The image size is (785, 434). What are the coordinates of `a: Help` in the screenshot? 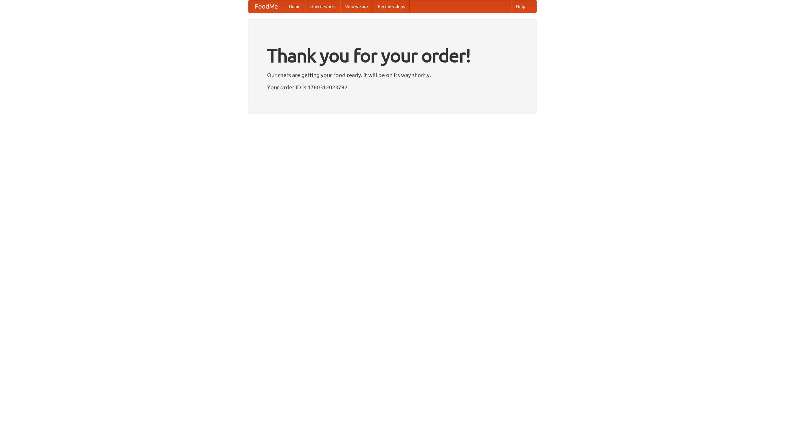 It's located at (521, 6).